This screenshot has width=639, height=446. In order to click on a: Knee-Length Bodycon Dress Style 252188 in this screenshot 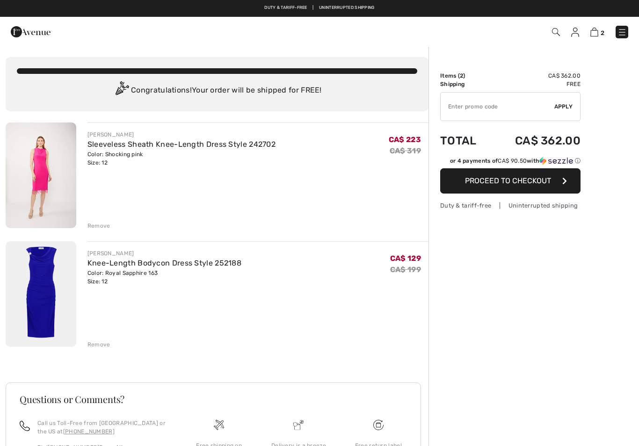, I will do `click(164, 263)`.